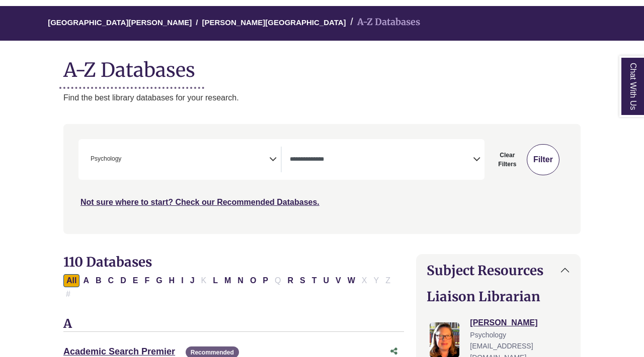  What do you see at coordinates (215, 281) in the screenshot?
I see `button: Filter Results L` at bounding box center [215, 281].